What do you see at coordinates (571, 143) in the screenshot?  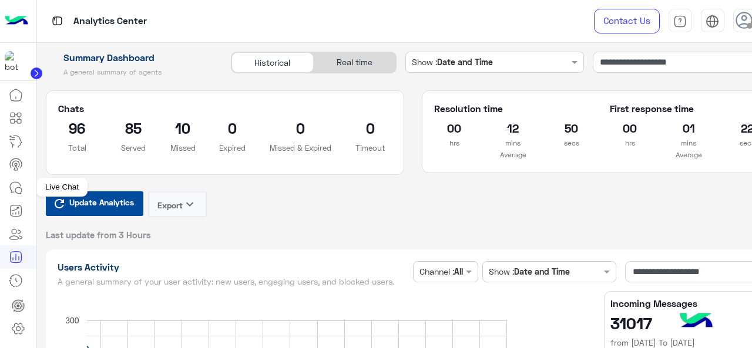 I see `p: secs` at bounding box center [571, 143].